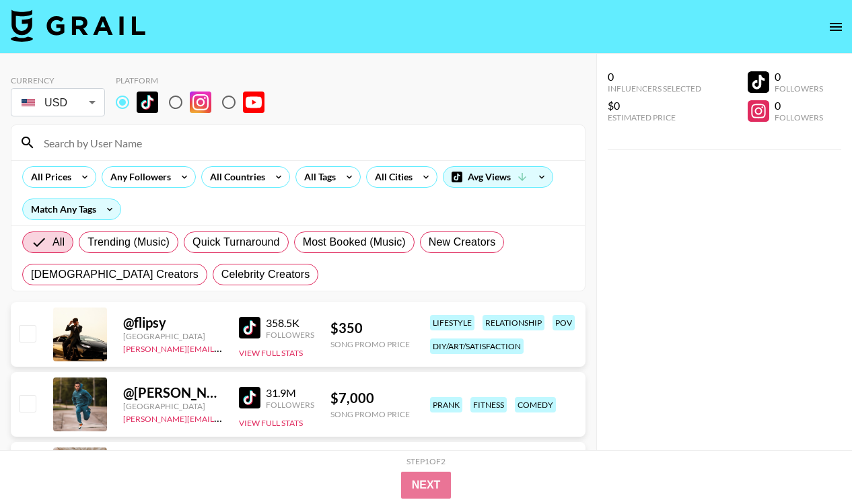 This screenshot has width=852, height=504. What do you see at coordinates (235, 177) in the screenshot?
I see `div: All Countries` at bounding box center [235, 177].